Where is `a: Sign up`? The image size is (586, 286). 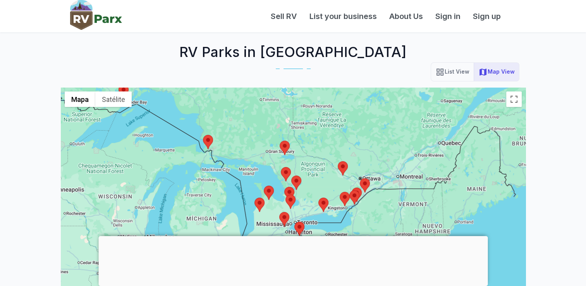 a: Sign up is located at coordinates (487, 16).